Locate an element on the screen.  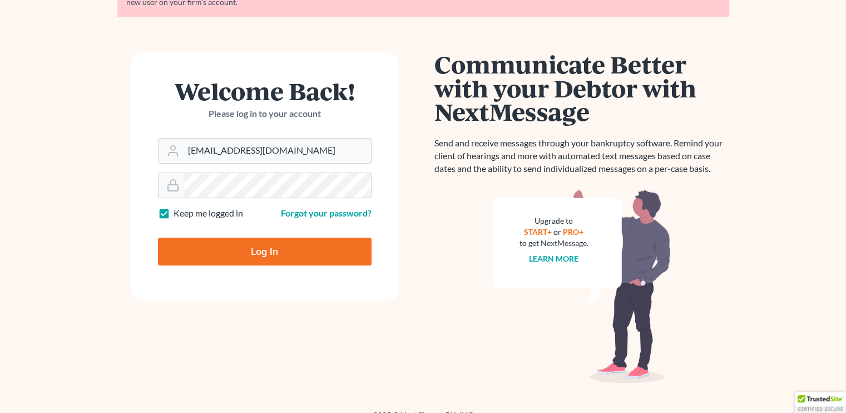
div: Upgrade to is located at coordinates (554, 221).